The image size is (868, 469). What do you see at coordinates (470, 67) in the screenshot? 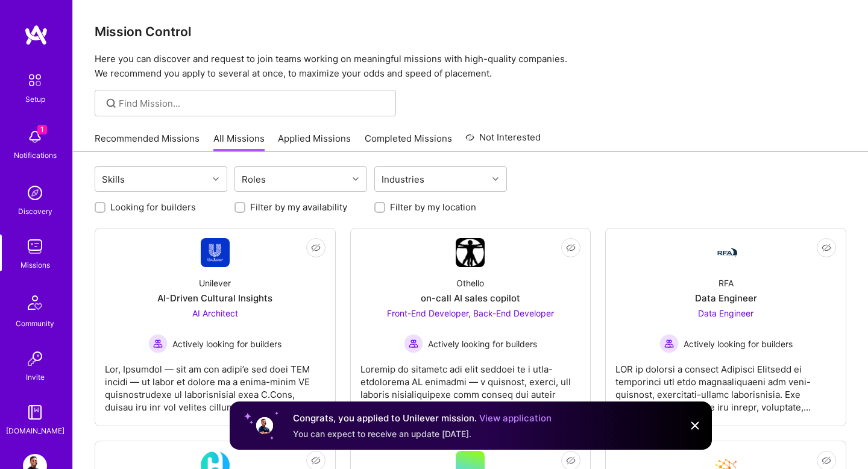
I see `p: Here you can discover and request to join teams working on meaningful missions with high-quality ...` at bounding box center [470, 67].